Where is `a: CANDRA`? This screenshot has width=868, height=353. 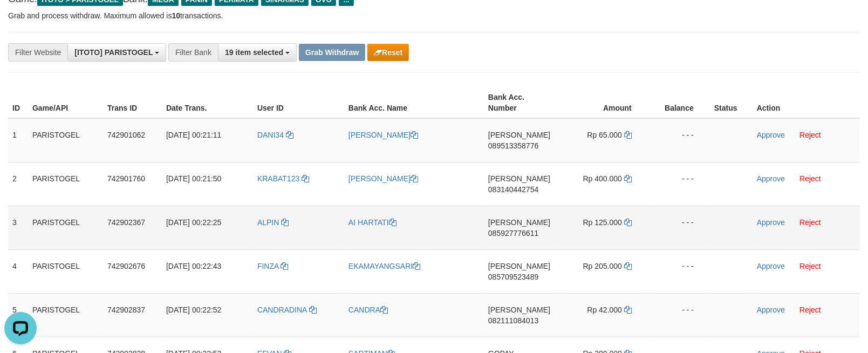 a: CANDRA is located at coordinates (368, 309).